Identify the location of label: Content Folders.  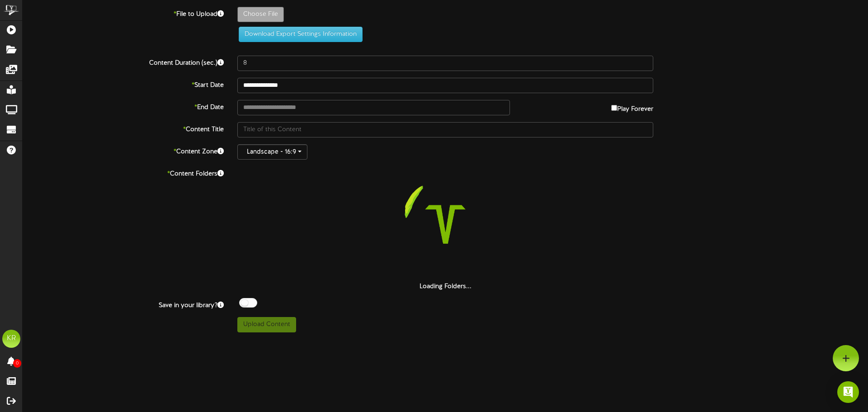
(123, 172).